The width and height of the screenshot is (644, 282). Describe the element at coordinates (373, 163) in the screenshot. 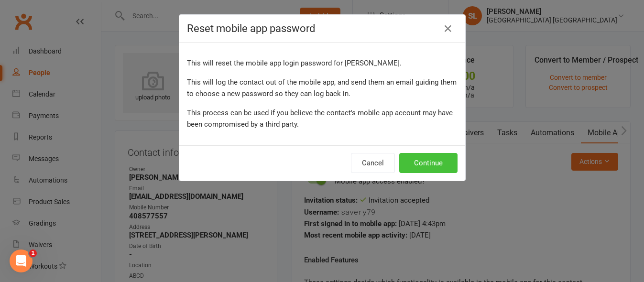

I see `button: Cancel` at that location.